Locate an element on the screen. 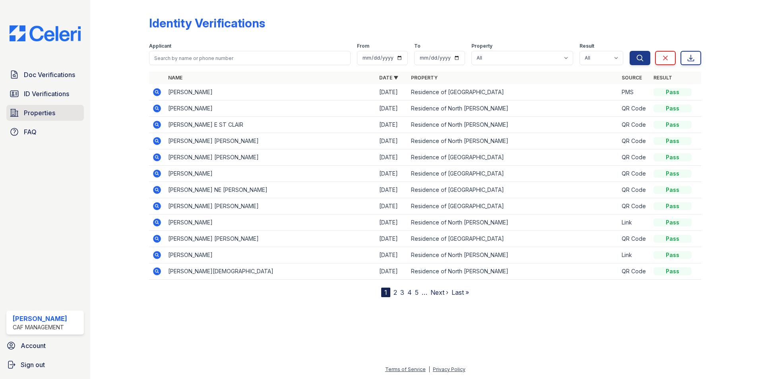 This screenshot has width=760, height=379. a: Sign out is located at coordinates (45, 365).